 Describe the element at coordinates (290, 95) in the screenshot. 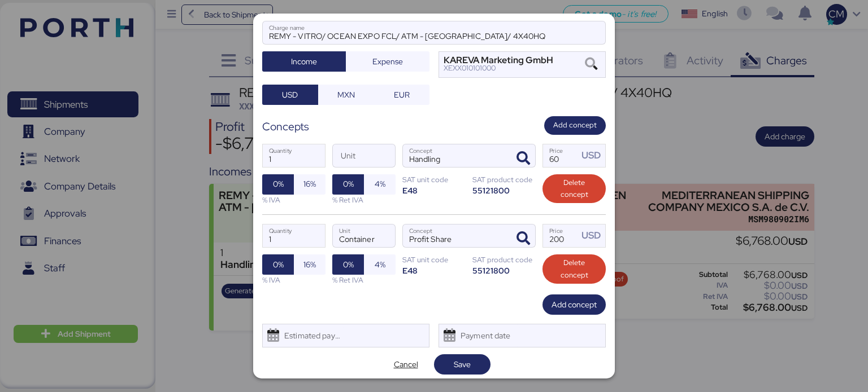

I see `span: USD` at that location.